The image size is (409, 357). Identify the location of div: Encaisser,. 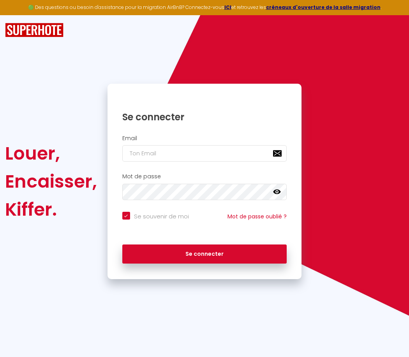
(51, 182).